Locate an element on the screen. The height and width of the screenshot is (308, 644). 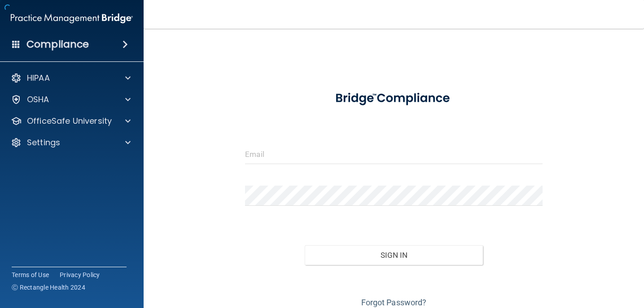
a: Forgot Password? is located at coordinates (394, 302).